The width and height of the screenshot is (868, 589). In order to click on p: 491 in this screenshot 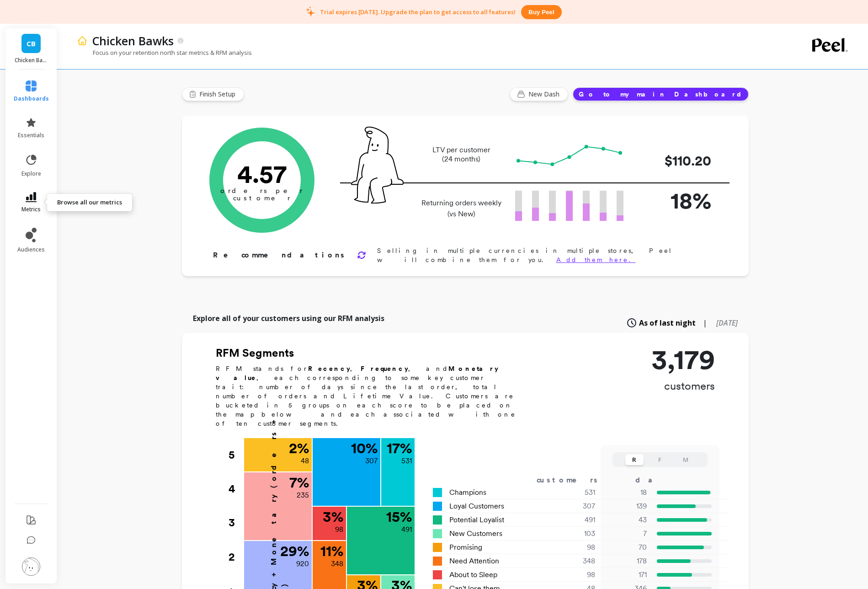, I will do `click(406, 529)`.